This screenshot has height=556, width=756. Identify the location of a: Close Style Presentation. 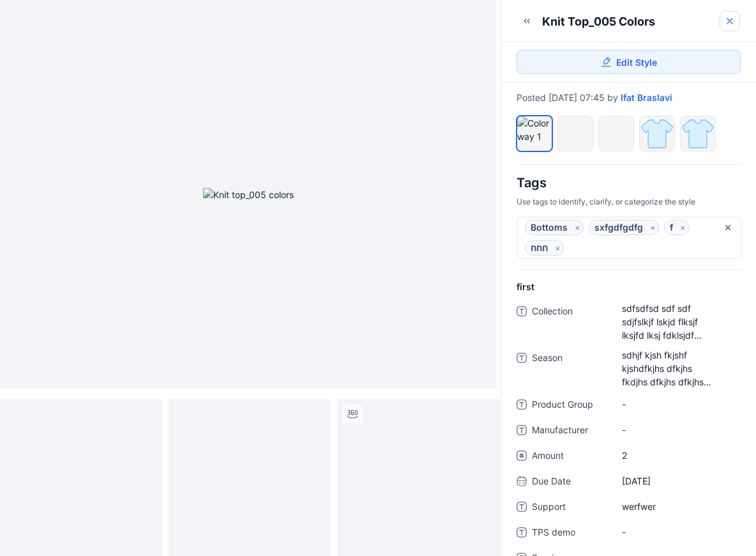
(730, 21).